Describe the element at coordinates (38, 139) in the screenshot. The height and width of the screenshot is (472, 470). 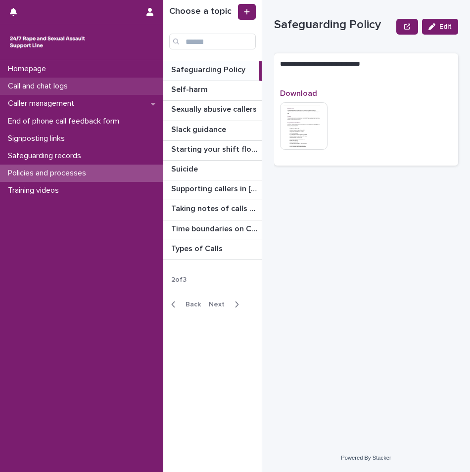
I see `p: Signposting links` at that location.